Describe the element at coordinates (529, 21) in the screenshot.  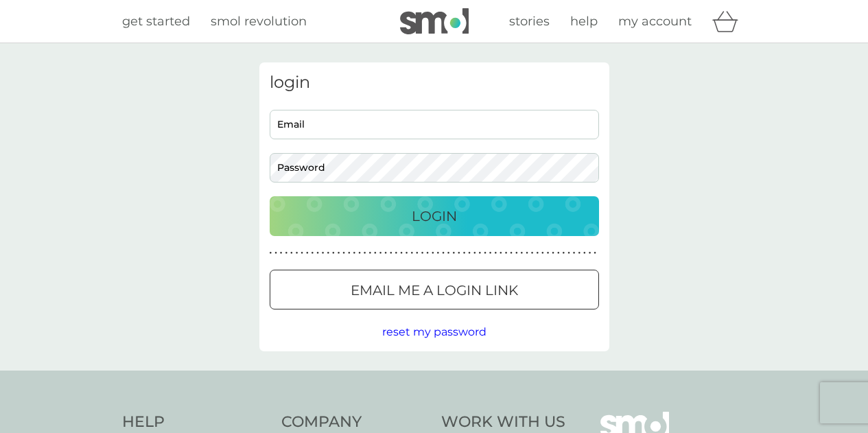
I see `a: stories` at that location.